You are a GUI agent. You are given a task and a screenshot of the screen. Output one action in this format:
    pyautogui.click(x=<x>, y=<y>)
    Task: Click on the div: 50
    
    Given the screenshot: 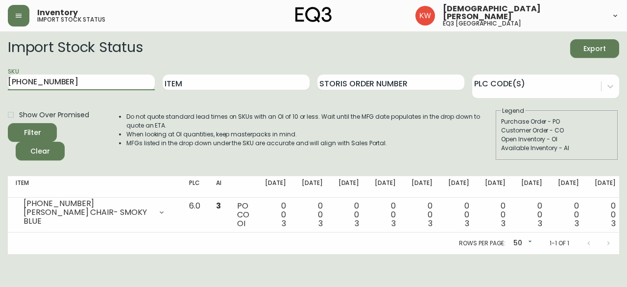 What is the action you would take?
    pyautogui.click(x=522, y=243)
    